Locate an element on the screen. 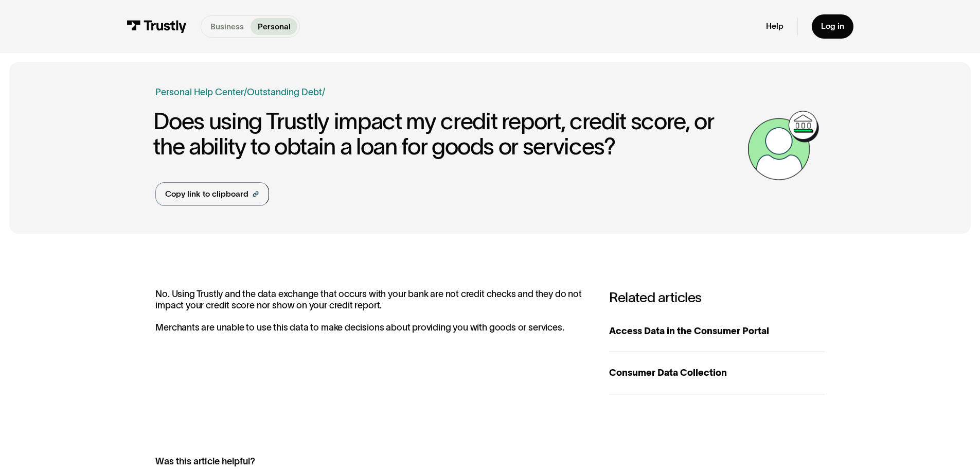 This screenshot has width=980, height=469. div: Access Data in the Consumer Portal is located at coordinates (717, 331).